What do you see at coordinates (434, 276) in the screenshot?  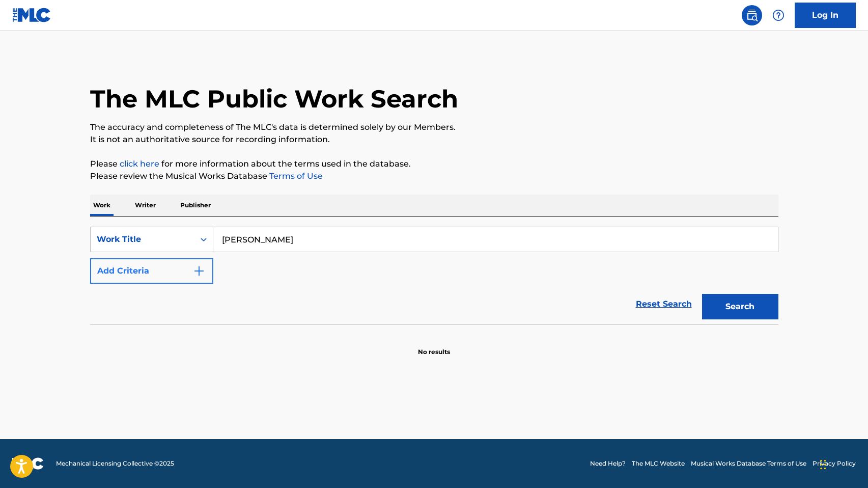 I see `form: Search Form` at bounding box center [434, 276].